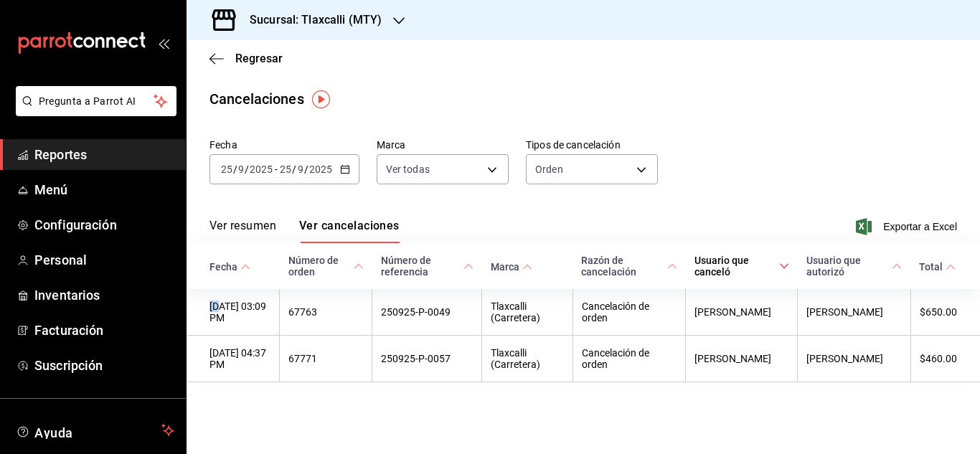 The width and height of the screenshot is (980, 454). I want to click on span: Exportar a Excel, so click(907, 227).